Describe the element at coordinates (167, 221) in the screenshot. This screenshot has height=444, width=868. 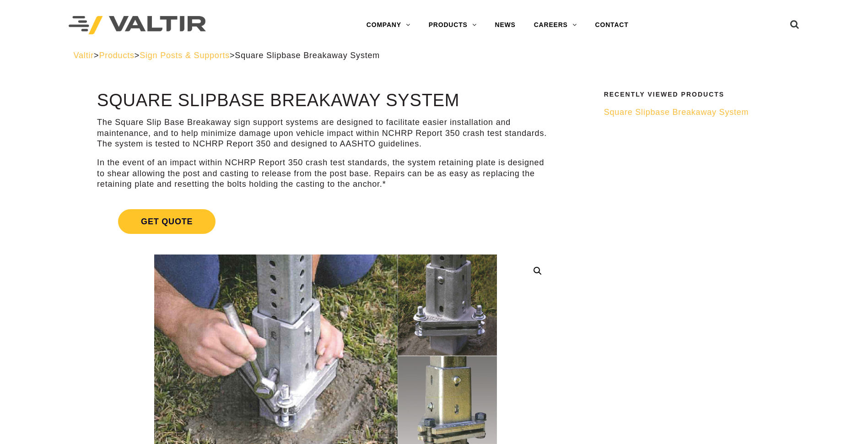
I see `span: Get Quote` at that location.